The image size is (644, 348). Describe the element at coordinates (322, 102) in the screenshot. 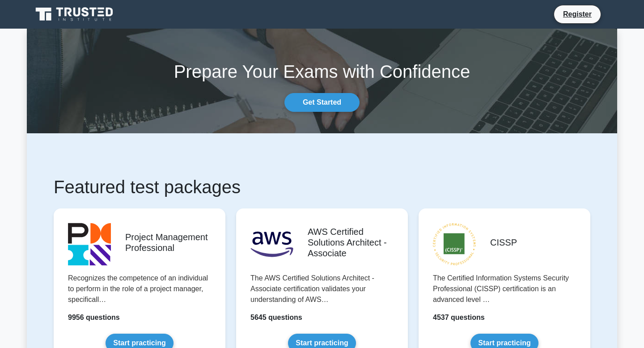

I see `a: Get Started` at that location.